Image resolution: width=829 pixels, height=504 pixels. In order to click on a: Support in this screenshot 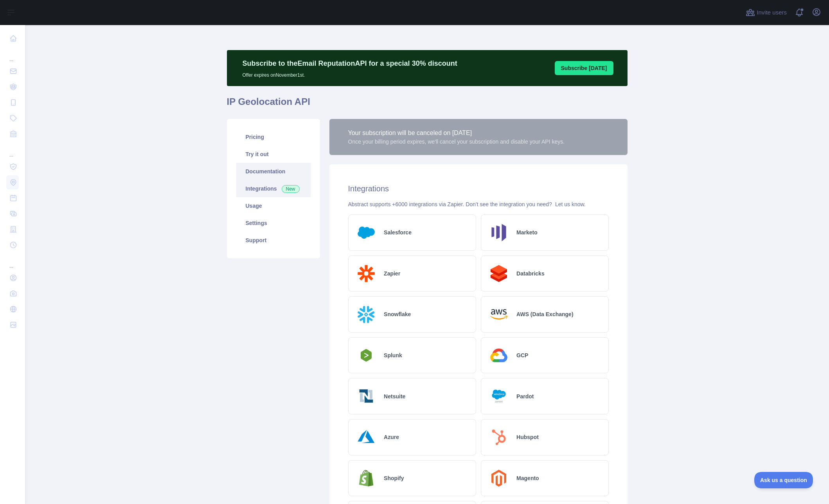, I will do `click(273, 240)`.